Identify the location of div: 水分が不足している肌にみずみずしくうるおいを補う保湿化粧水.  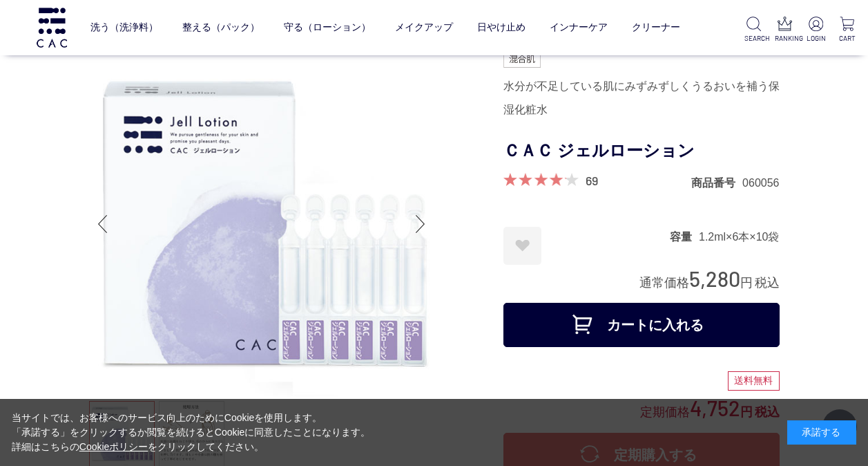
(641, 98).